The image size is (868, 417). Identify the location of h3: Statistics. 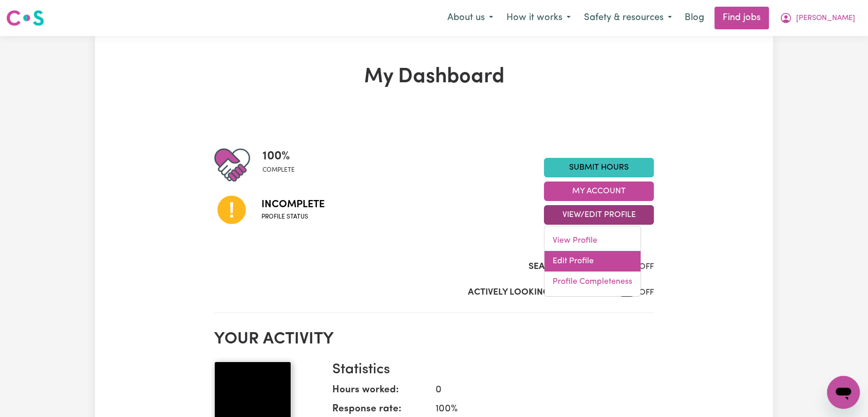
(489, 370).